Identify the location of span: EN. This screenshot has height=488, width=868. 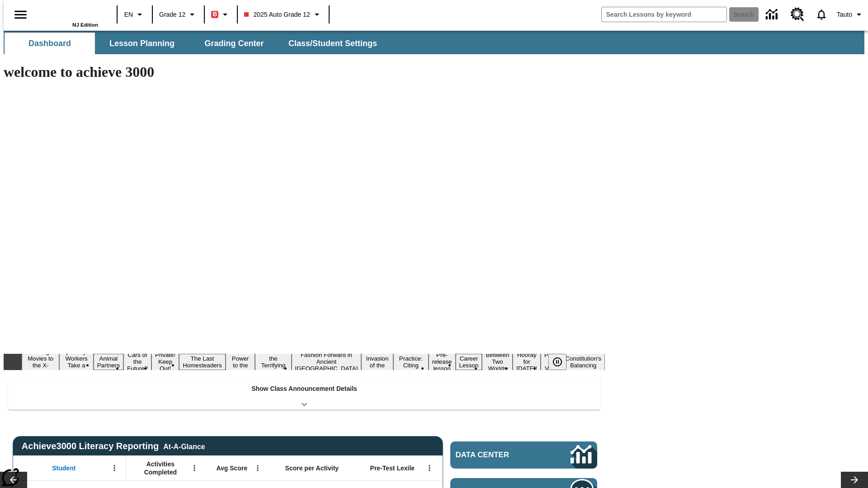
(129, 15).